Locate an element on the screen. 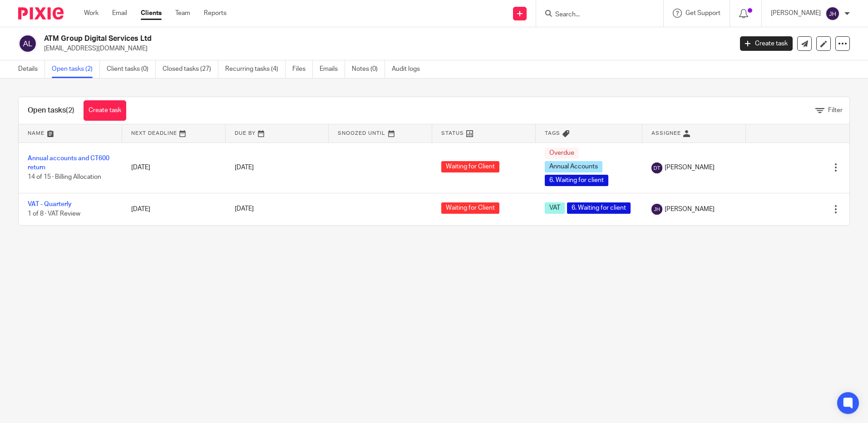  span: Filter is located at coordinates (835, 110).